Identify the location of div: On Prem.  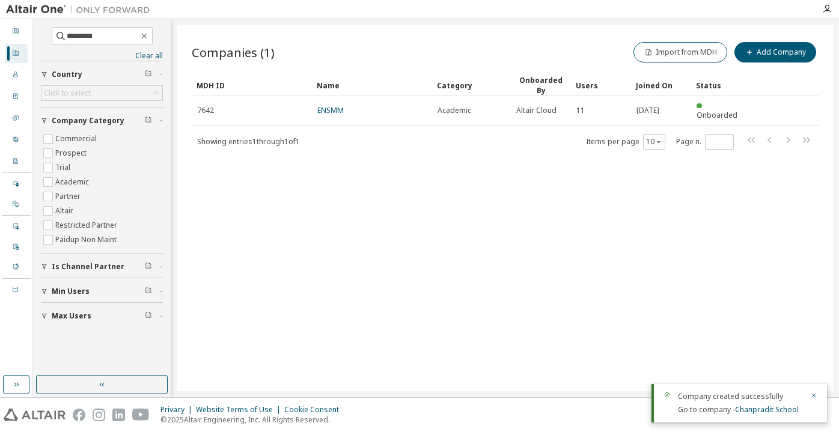
(16, 204).